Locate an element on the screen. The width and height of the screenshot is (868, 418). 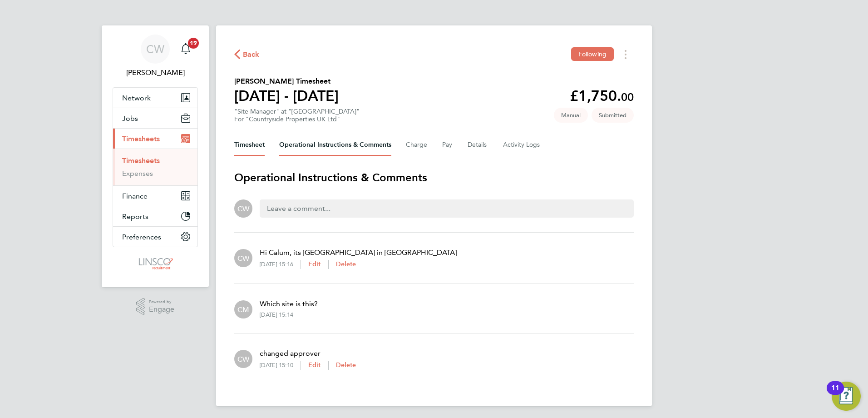
div: Timesheets is located at coordinates (156, 167).